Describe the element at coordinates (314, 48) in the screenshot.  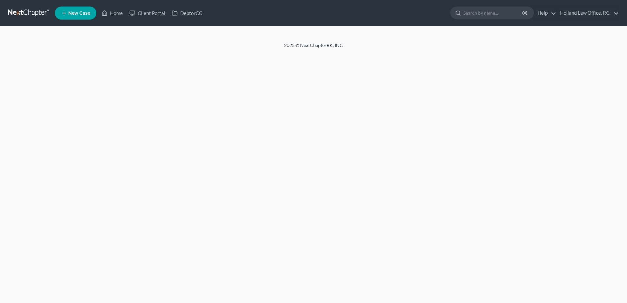
I see `div: 2025 © NextChapterBK, INC` at that location.